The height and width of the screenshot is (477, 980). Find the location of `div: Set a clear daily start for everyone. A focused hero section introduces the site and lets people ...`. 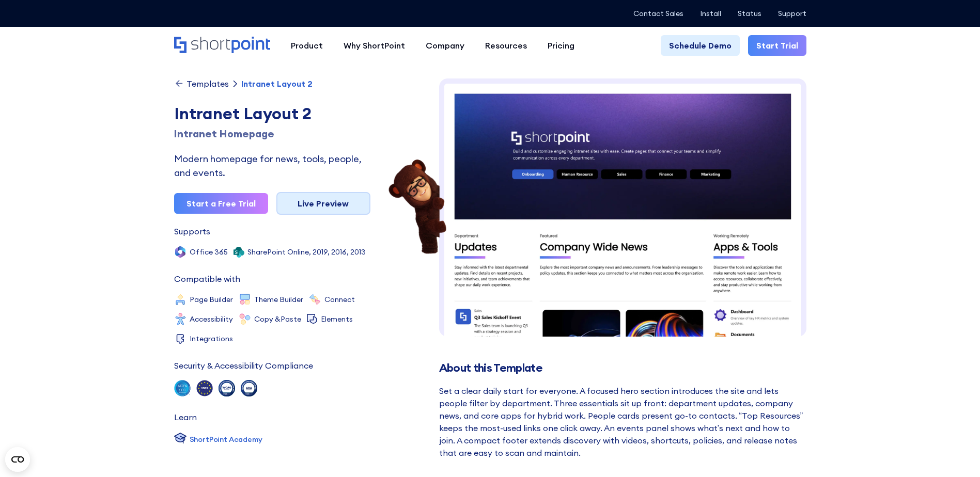

div: Set a clear daily start for everyone. A focused hero section introduces the site and lets people ... is located at coordinates (622, 422).